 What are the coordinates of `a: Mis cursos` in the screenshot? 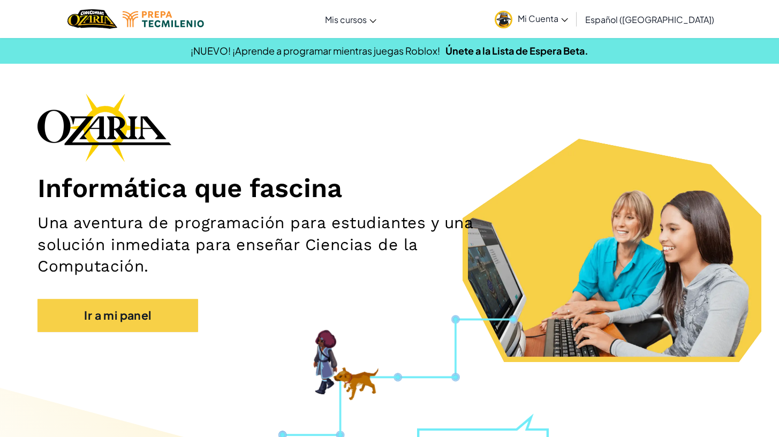 It's located at (351, 19).